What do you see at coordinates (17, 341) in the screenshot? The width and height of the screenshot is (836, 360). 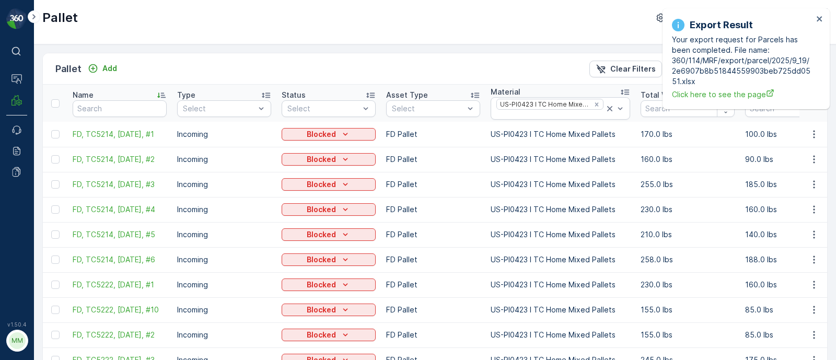 I see `div: MM` at bounding box center [17, 341].